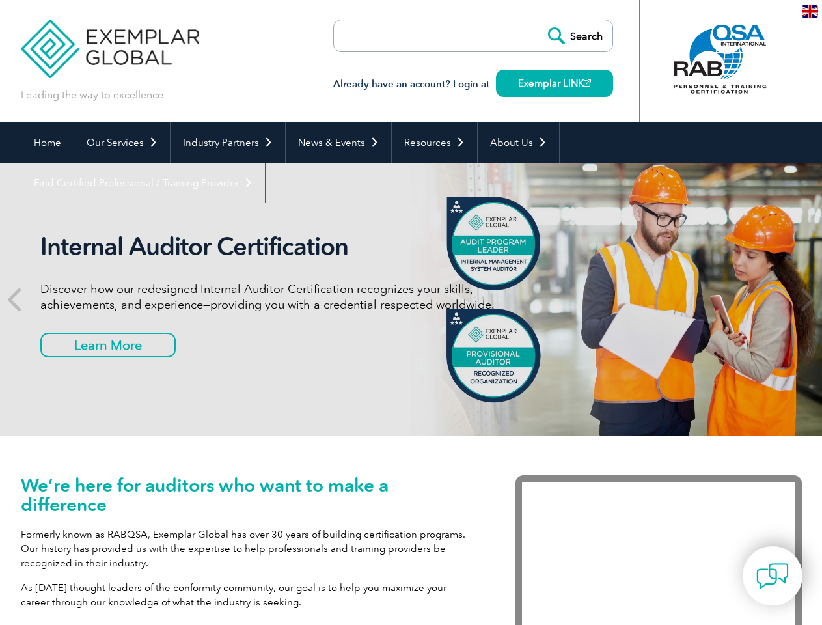 This screenshot has width=822, height=625. Describe the element at coordinates (92, 95) in the screenshot. I see `p: Leading the way to excellence` at that location.